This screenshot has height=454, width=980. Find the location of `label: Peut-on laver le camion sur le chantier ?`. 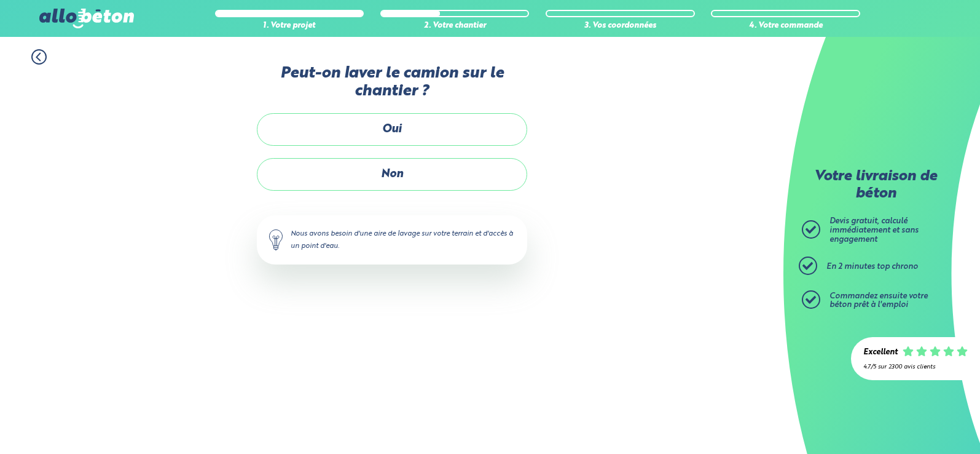

label: Peut-on laver le camion sur le chantier ? is located at coordinates (392, 82).